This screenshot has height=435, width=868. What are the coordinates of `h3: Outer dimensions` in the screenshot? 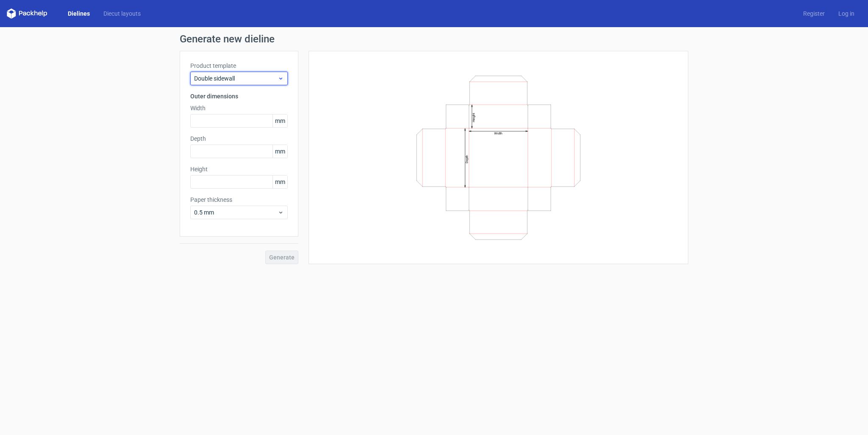 It's located at (239, 96).